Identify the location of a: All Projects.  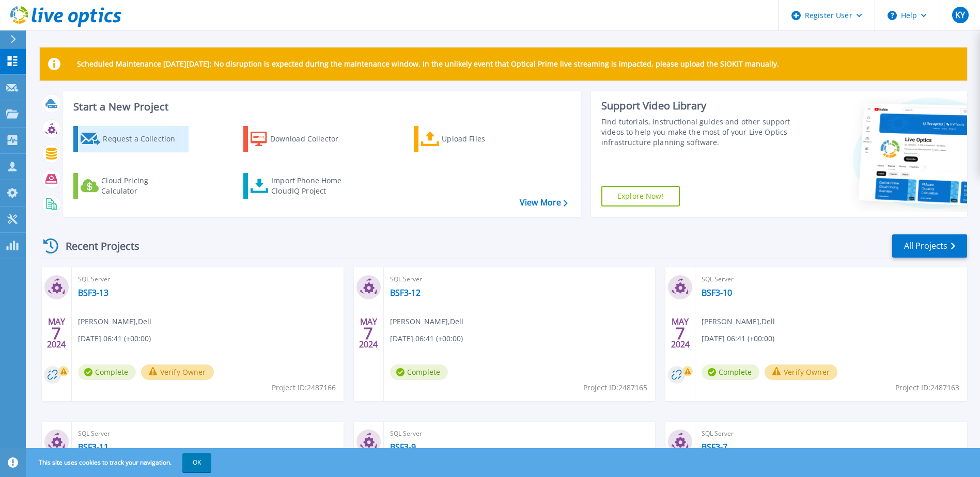
(929, 245).